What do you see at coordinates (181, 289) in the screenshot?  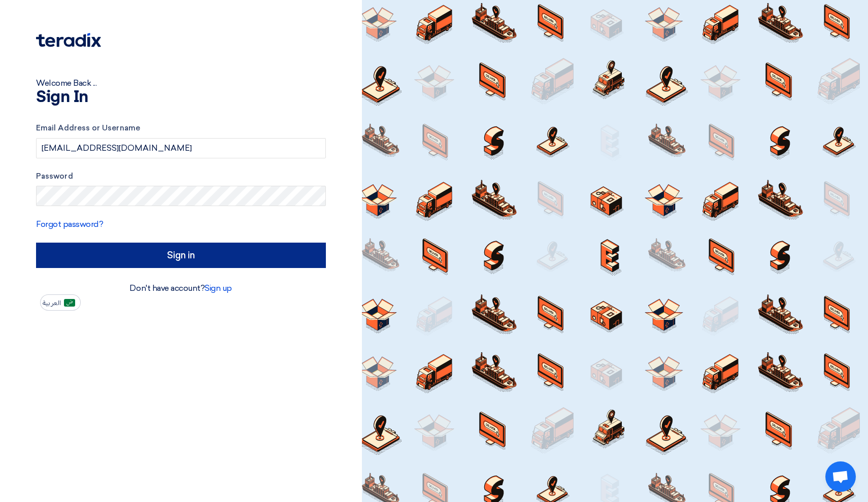 I see `div: Don't have account?` at bounding box center [181, 289].